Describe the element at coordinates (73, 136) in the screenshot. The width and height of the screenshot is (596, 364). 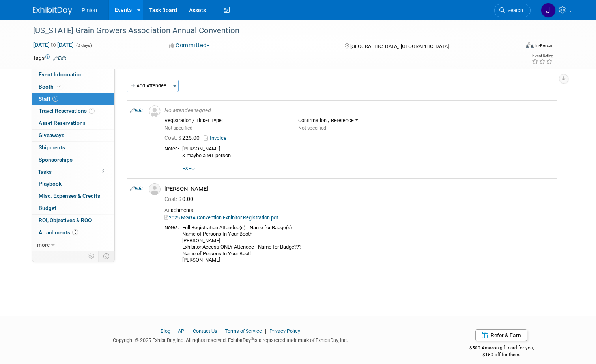
I see `a: Giveaways` at that location.